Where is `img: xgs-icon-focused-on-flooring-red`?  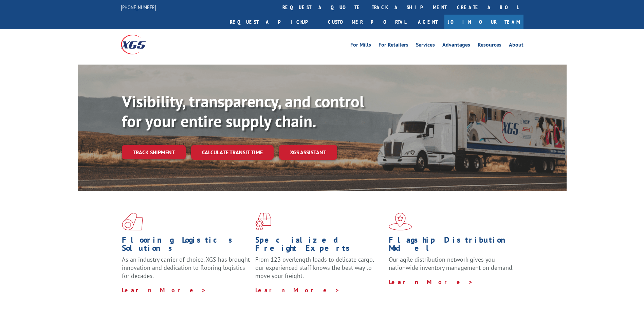
img: xgs-icon-focused-on-flooring-red is located at coordinates (263, 221).